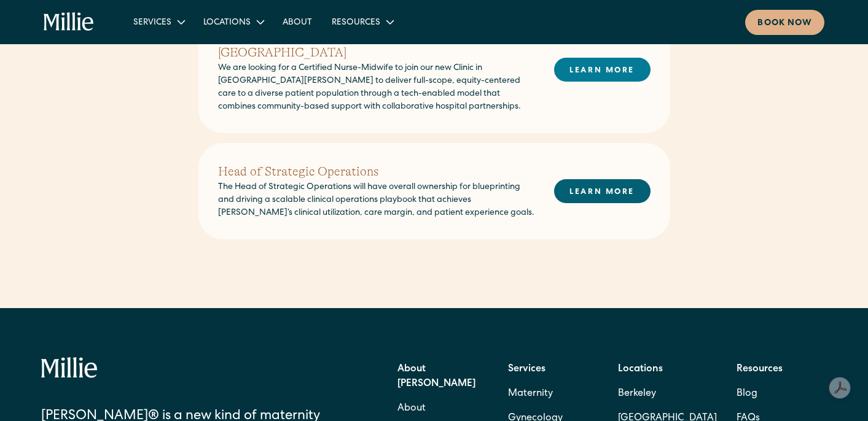 The image size is (868, 421). I want to click on a: Berkeley, so click(667, 394).